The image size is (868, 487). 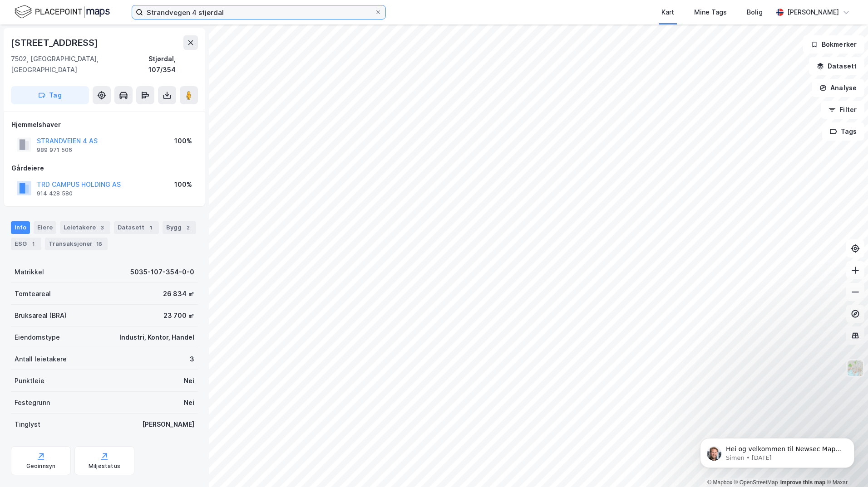 What do you see at coordinates (802, 482) in the screenshot?
I see `a: Improve this map` at bounding box center [802, 482].